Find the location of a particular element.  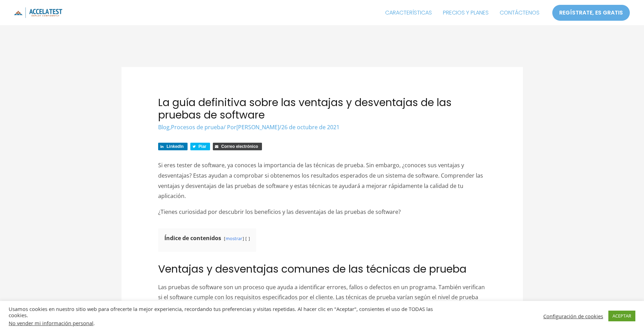

font: Procesos de prueba is located at coordinates (197, 127).